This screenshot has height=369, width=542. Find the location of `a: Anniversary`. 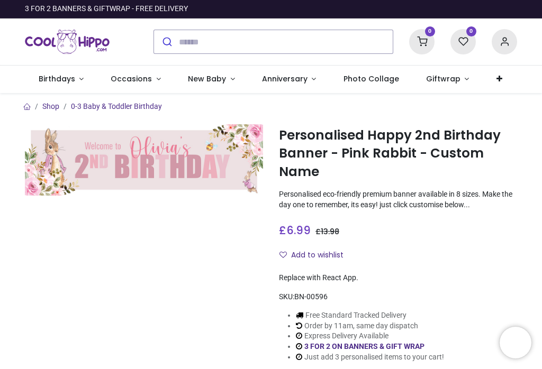

a: Anniversary is located at coordinates (289, 79).